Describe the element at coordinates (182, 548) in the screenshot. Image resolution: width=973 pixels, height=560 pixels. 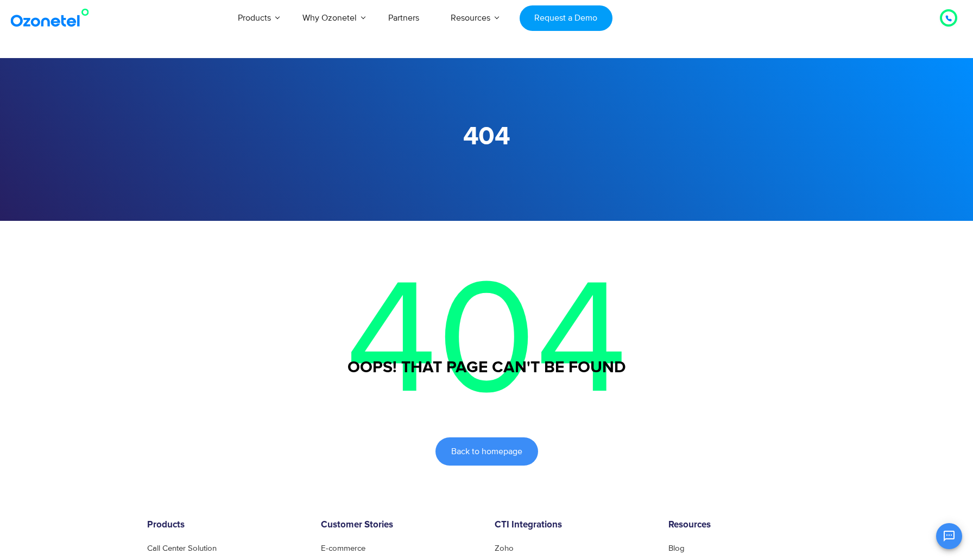
I see `a: Call Center Solution` at that location.